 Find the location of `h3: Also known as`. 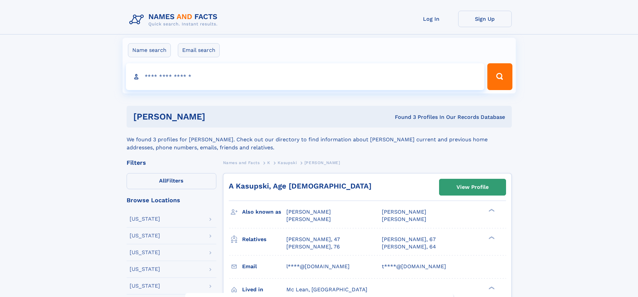

h3: Also known as is located at coordinates (264, 212).